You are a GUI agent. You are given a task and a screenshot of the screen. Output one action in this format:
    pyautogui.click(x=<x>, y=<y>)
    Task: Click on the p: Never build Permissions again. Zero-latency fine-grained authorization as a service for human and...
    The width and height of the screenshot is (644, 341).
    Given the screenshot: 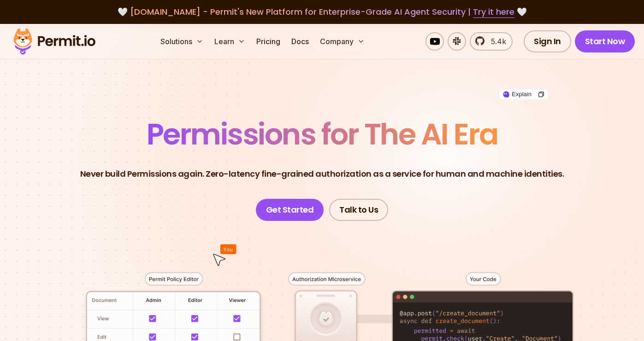 What is the action you would take?
    pyautogui.click(x=322, y=174)
    